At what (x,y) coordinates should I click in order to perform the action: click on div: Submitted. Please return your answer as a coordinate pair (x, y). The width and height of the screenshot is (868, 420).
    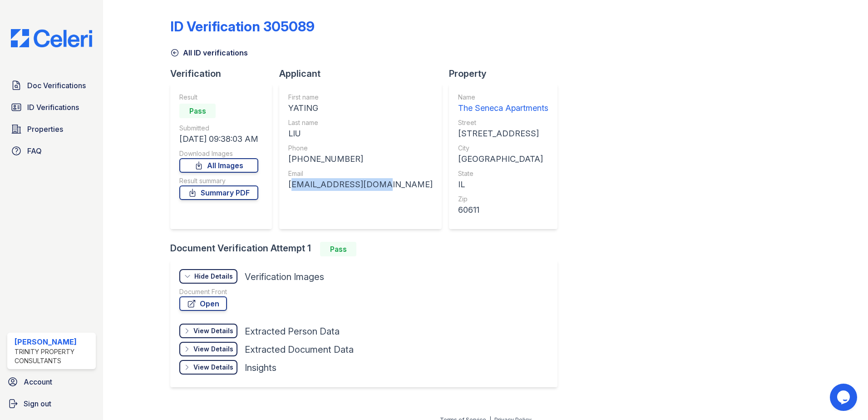
    Looking at the image, I should click on (219, 128).